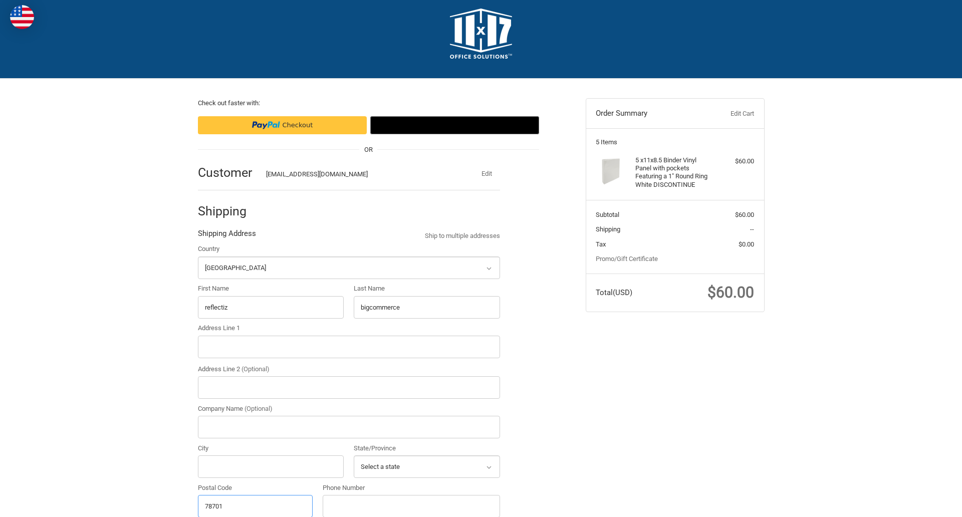 This screenshot has height=517, width=962. I want to click on label: Phone Number, so click(411, 488).